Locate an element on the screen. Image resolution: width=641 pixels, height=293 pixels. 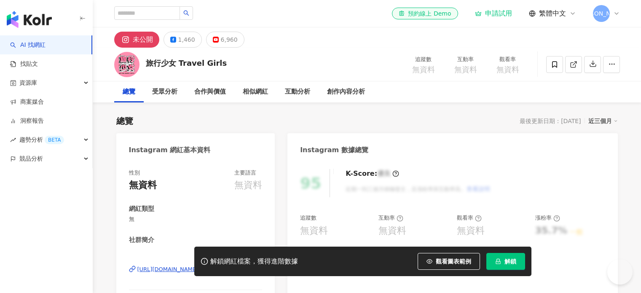
span: lock is located at coordinates (498, 261).